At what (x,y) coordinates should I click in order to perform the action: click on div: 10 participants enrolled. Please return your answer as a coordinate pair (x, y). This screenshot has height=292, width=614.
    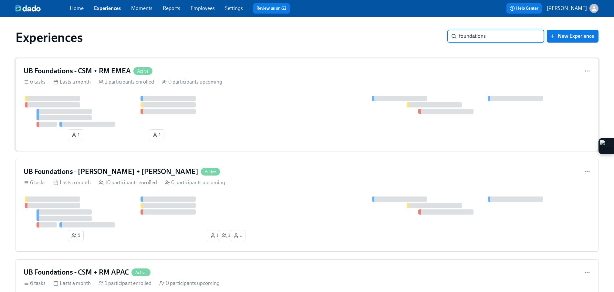
    Looking at the image, I should click on (128, 183).